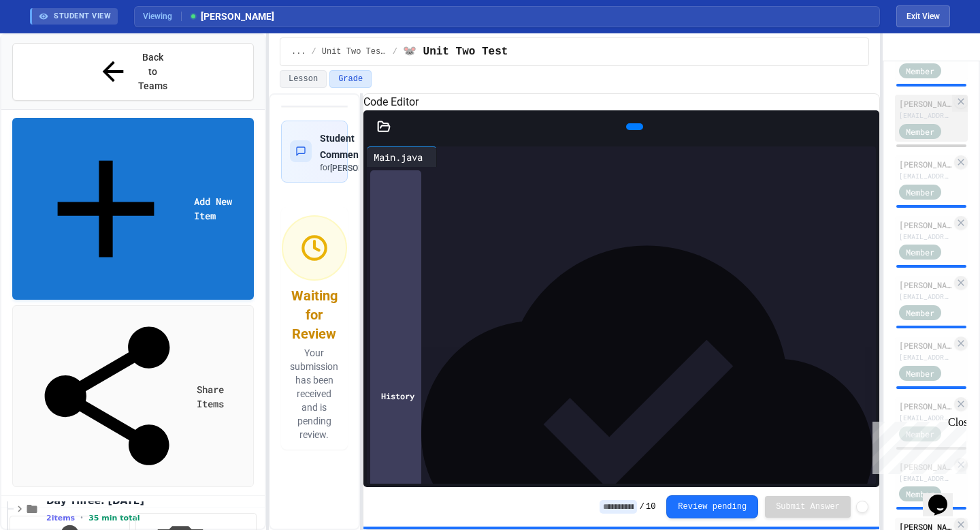  What do you see at coordinates (622, 102) in the screenshot?
I see `h6: Code Editor` at bounding box center [622, 102].